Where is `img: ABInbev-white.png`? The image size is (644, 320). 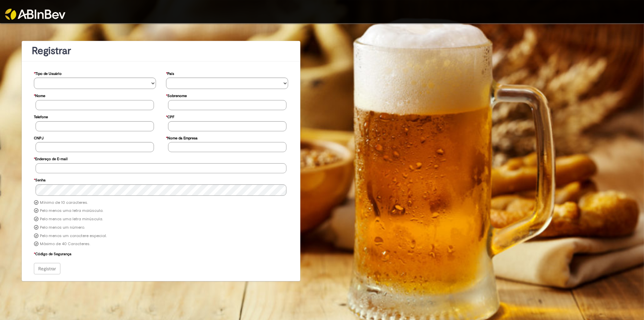
img: ABInbev-white.png is located at coordinates (35, 14).